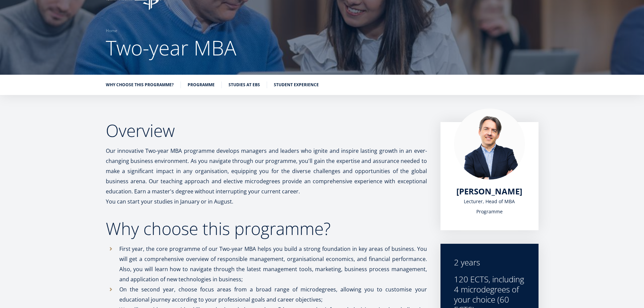 The height and width of the screenshot is (308, 644). Describe the element at coordinates (489, 144) in the screenshot. I see `img: Marko Rillo` at that location.